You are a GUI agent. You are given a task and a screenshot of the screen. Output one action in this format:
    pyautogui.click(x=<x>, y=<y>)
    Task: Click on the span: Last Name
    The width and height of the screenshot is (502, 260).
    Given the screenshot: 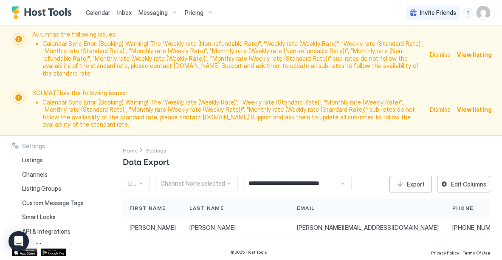 What is the action you would take?
    pyautogui.click(x=206, y=208)
    